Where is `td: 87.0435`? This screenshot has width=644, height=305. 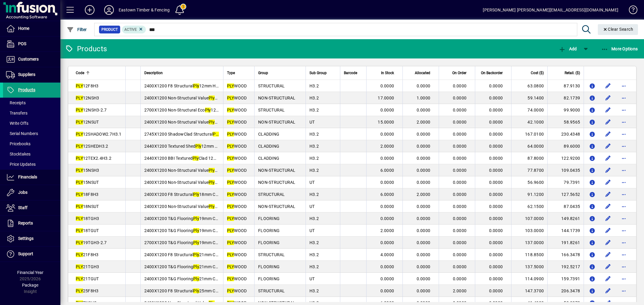 td: 87.0435 is located at coordinates (566, 207).